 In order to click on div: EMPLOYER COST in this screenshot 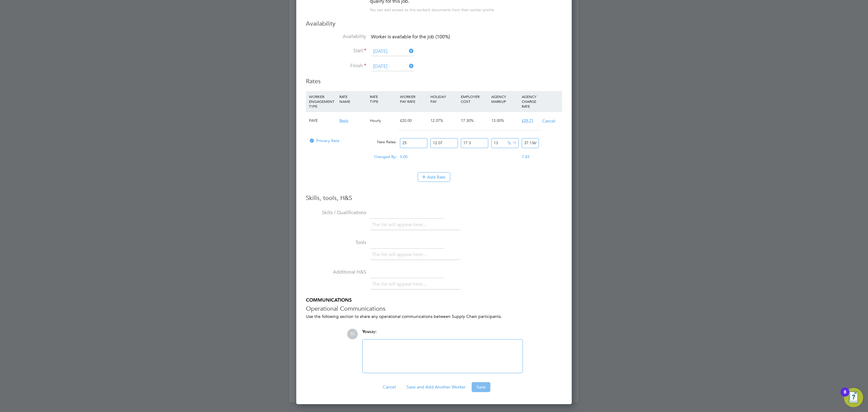, I will do `click(474, 99)`.